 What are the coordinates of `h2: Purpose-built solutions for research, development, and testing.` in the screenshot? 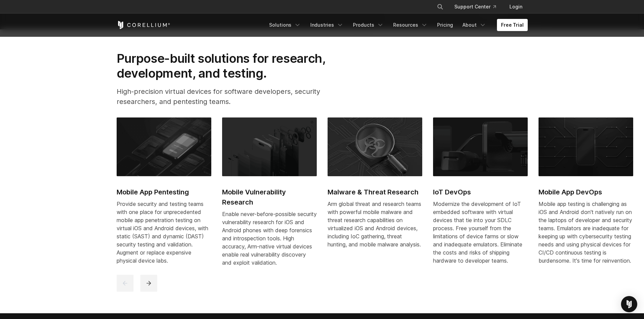 It's located at (232, 66).